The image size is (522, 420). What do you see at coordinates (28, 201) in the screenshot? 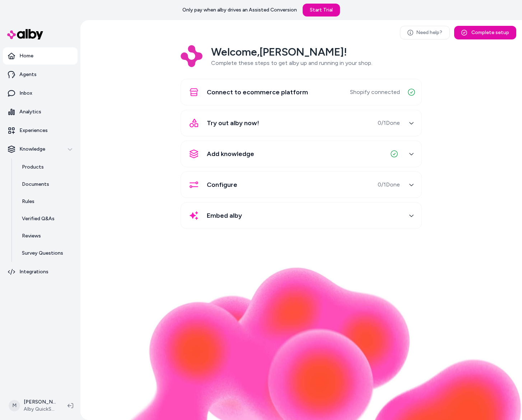
I see `p: Rules` at bounding box center [28, 201].